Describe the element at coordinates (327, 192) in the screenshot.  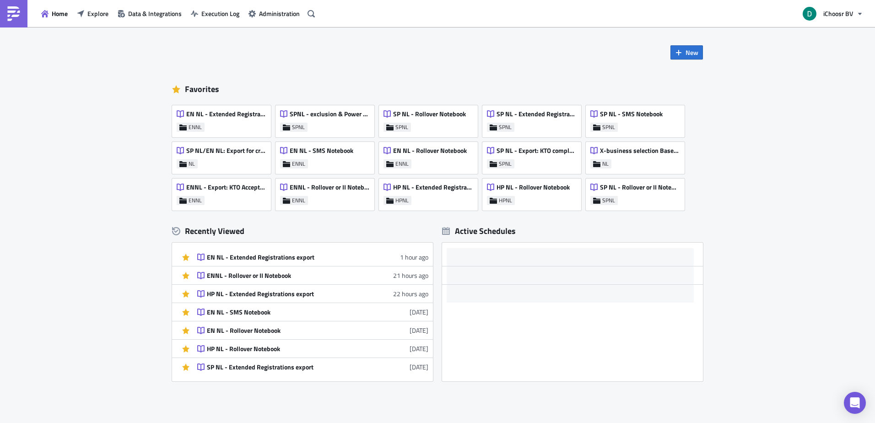
I see `a: ENNL - Rollover or II NotebookENNL` at that location.